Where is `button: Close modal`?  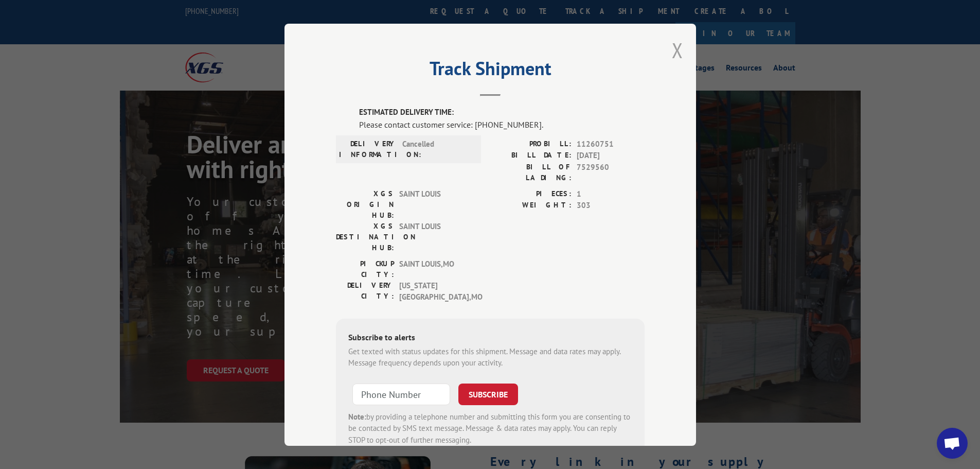 button: Close modal is located at coordinates (677, 50).